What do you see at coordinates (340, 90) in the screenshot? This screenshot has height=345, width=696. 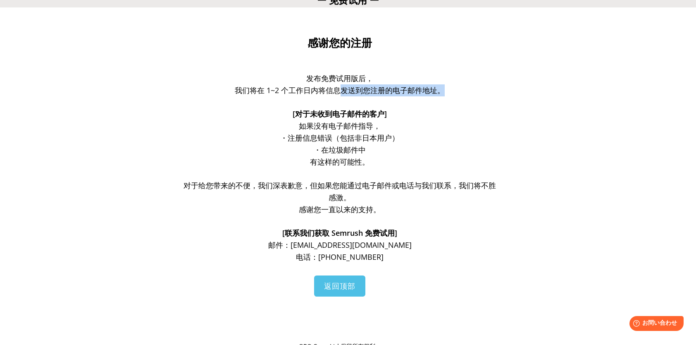 I see `span: 我们将在 1~2 个工作日内将信息发送到您注册的电子邮件地址。` at bounding box center [340, 90].